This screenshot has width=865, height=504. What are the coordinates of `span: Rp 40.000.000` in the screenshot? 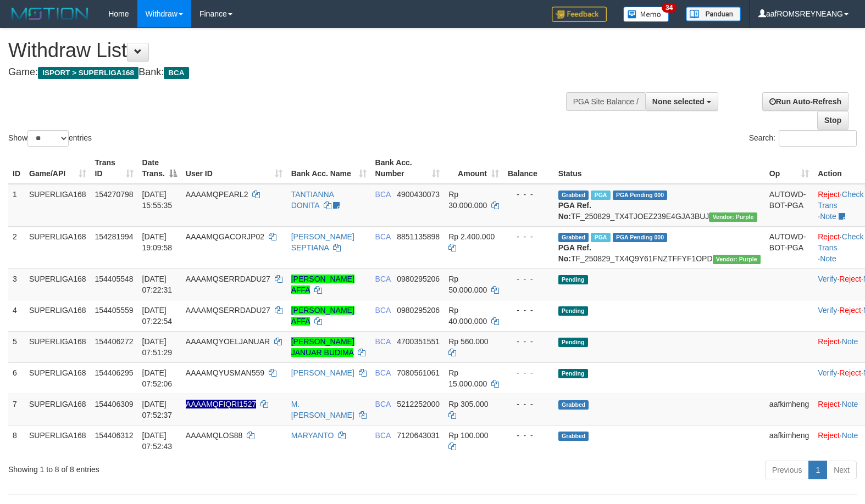 It's located at (468, 316).